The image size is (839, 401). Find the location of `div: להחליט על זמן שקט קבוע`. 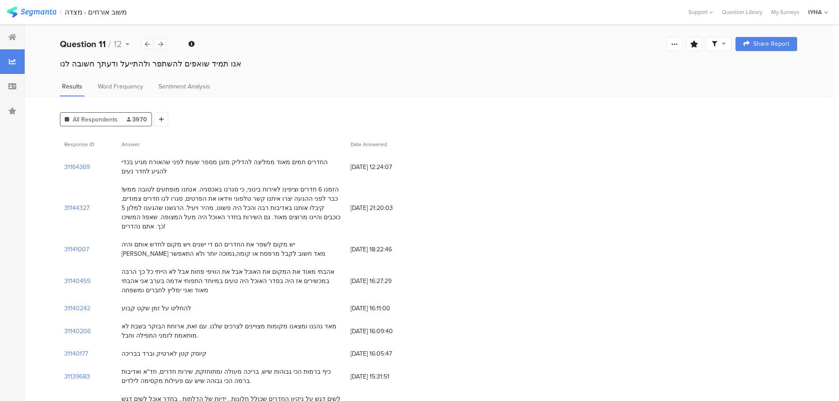

div: להחליט על זמן שקט קבוע is located at coordinates (156, 308).